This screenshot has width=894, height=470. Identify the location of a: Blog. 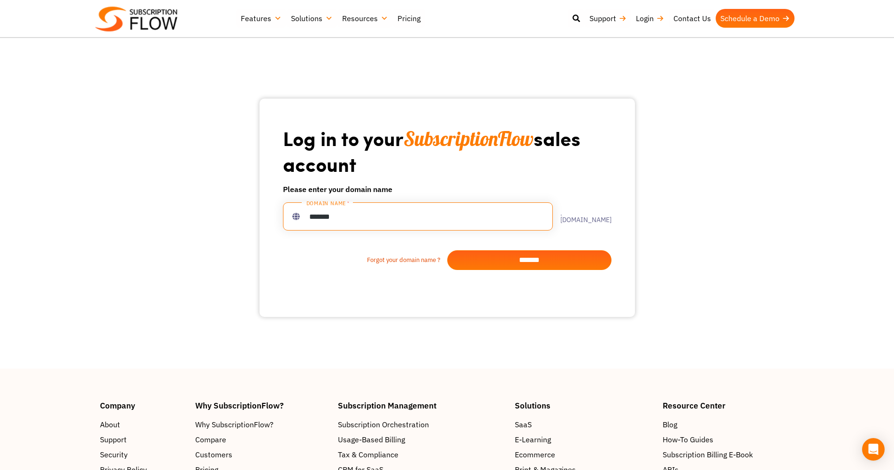
(728, 424).